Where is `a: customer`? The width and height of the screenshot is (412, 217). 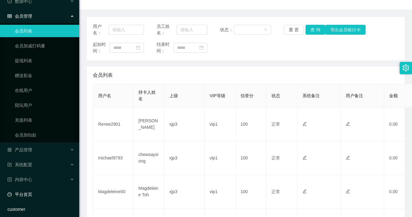 a: customer is located at coordinates (41, 209).